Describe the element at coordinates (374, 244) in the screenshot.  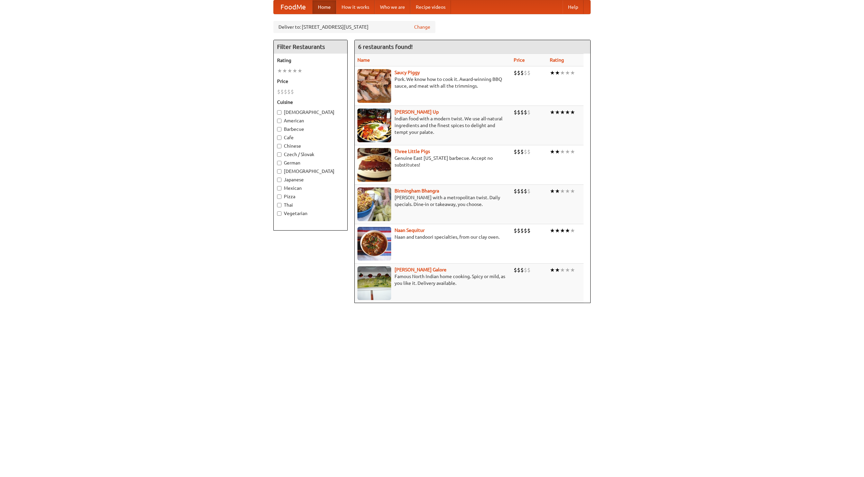
I see `img: naansequitur.jpg` at that location.